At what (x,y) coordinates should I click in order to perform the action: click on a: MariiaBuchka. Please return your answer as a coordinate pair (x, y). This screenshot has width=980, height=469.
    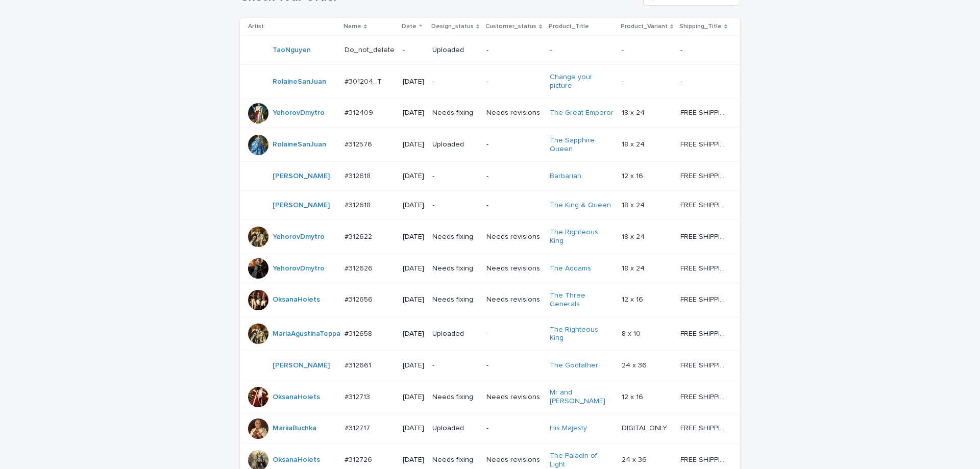
    Looking at the image, I should click on (295, 428).